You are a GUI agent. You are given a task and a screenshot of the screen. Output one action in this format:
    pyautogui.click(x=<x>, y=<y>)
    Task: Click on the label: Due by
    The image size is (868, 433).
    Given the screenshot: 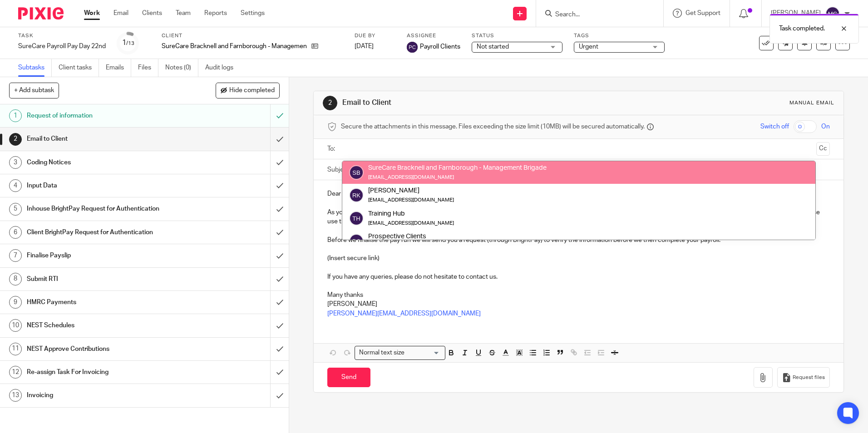 What is the action you would take?
    pyautogui.click(x=375, y=36)
    